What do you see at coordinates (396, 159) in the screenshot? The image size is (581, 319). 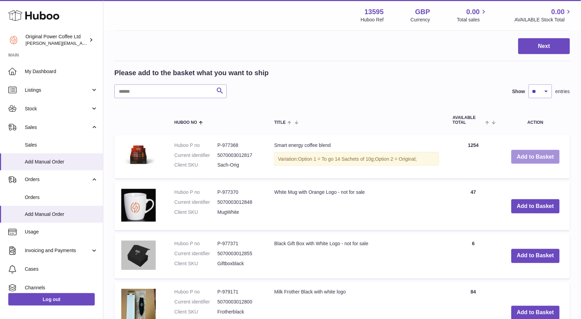 I see `span: Option 2 = Original;` at bounding box center [396, 159].